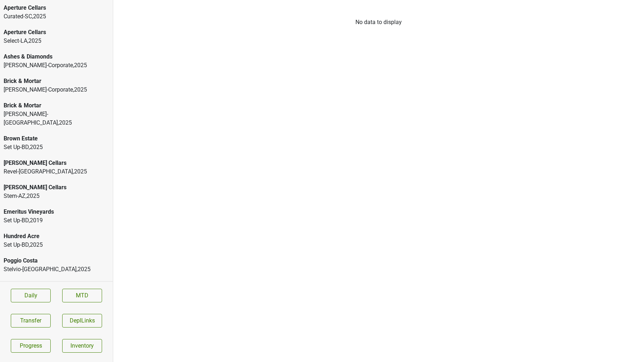 The height and width of the screenshot is (362, 644). Describe the element at coordinates (56, 236) in the screenshot. I see `div: Hundred Acre` at that location.